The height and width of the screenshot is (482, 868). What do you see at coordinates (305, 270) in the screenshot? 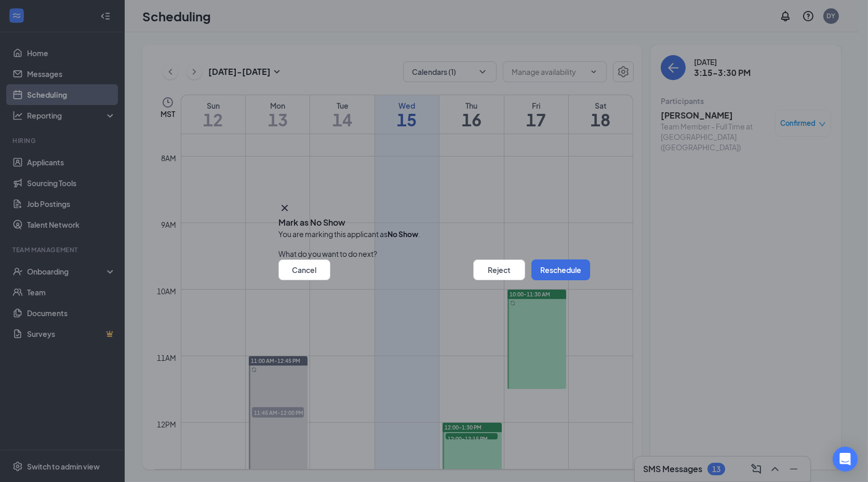
I see `button: Cancel` at bounding box center [305, 270].